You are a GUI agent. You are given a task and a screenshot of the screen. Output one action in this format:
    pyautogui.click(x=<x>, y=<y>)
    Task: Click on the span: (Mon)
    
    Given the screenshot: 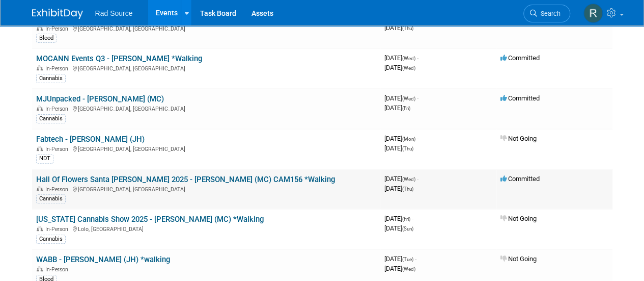 What is the action you would take?
    pyautogui.click(x=409, y=138)
    